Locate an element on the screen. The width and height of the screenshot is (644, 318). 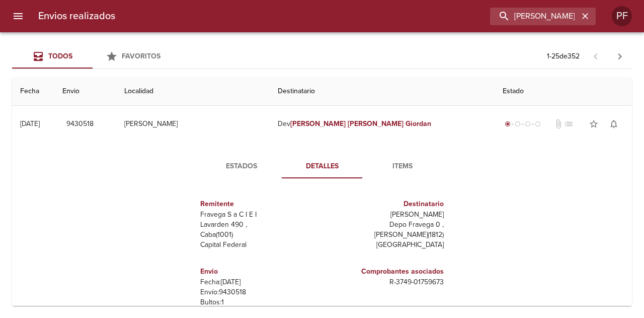
td: Dev is located at coordinates (383, 124).